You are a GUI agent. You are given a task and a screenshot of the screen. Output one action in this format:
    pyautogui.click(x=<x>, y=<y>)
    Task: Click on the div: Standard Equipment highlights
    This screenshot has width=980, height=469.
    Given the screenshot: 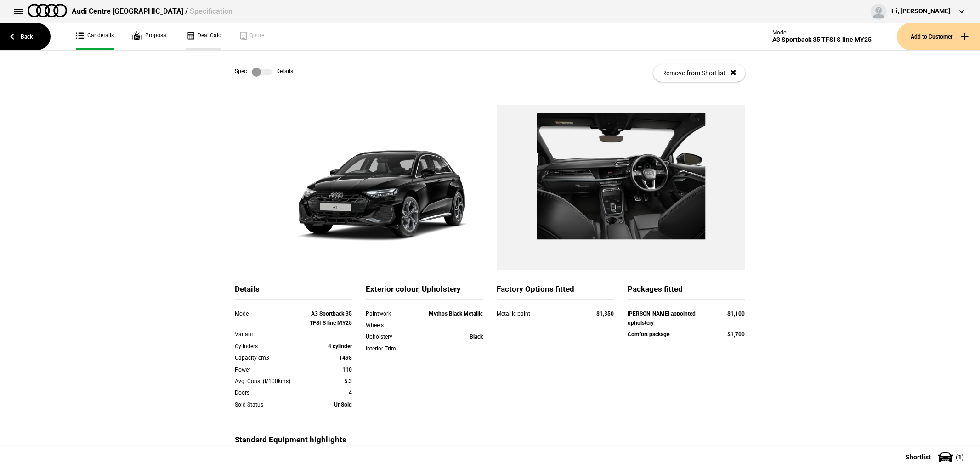 What is the action you would take?
    pyautogui.click(x=360, y=442)
    